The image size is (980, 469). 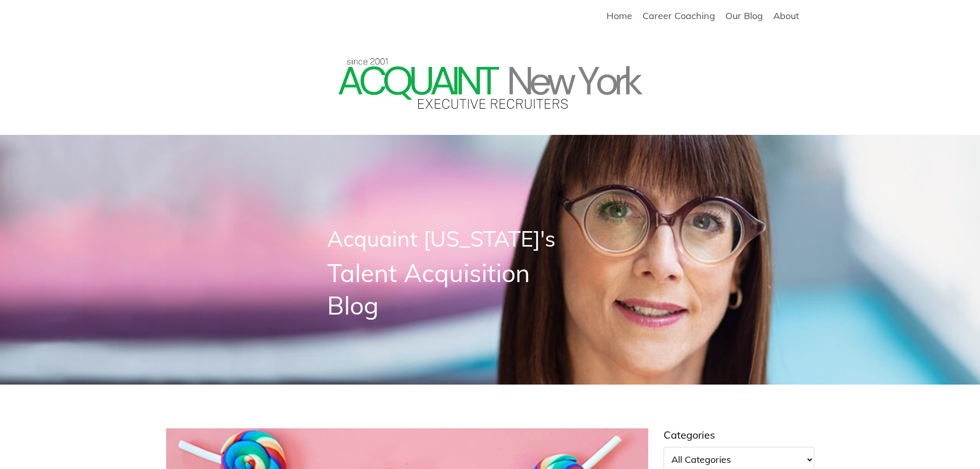 What do you see at coordinates (353, 305) in the screenshot?
I see `span: Blog` at bounding box center [353, 305].